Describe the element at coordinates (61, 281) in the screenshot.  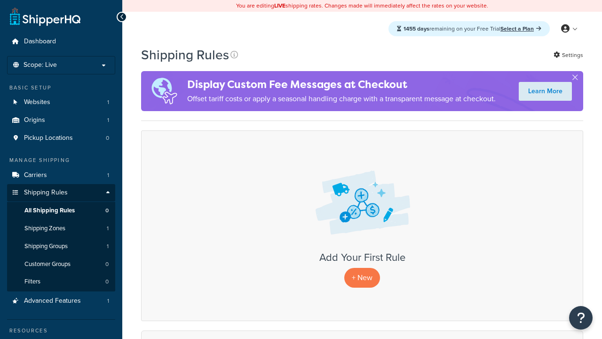
I see `a: Filters 0` at that location.